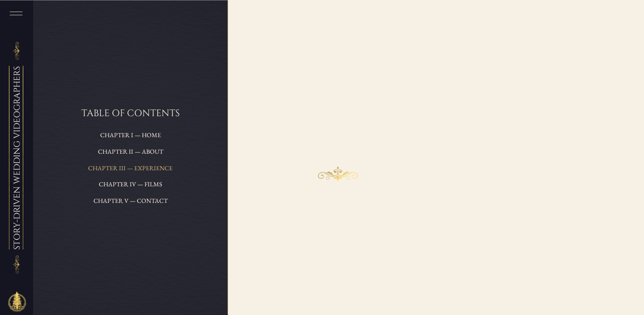 The width and height of the screenshot is (644, 315). What do you see at coordinates (16, 157) in the screenshot?
I see `h1: STORY-DRIVEN WEDDING VIDEOGRAPHERs` at bounding box center [16, 157].